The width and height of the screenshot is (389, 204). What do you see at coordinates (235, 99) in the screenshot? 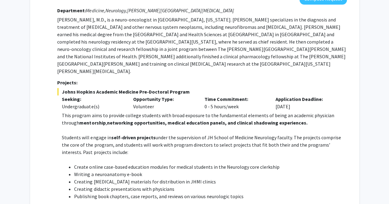
I see `p: Time Commitment:` at bounding box center [235, 99].